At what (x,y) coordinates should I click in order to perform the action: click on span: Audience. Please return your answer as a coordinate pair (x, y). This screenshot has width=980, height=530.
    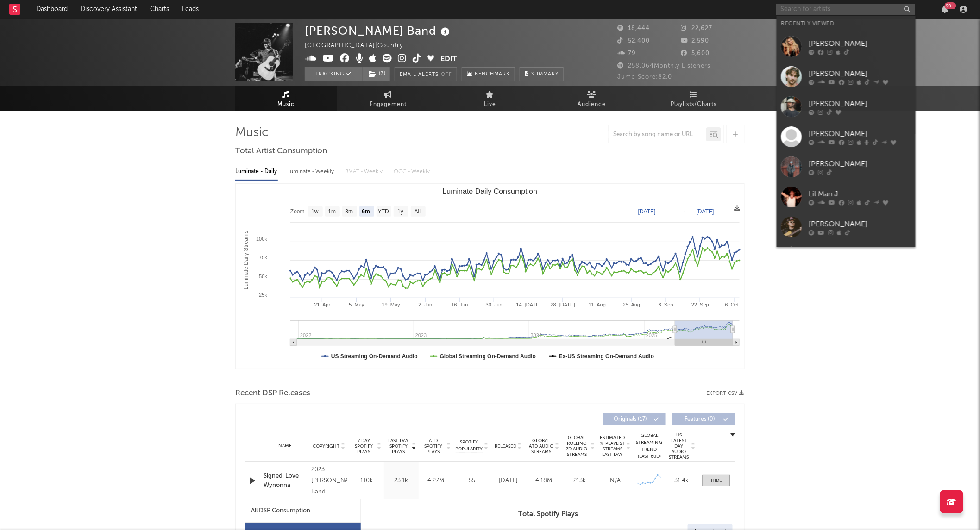
    Looking at the image, I should click on (592, 105).